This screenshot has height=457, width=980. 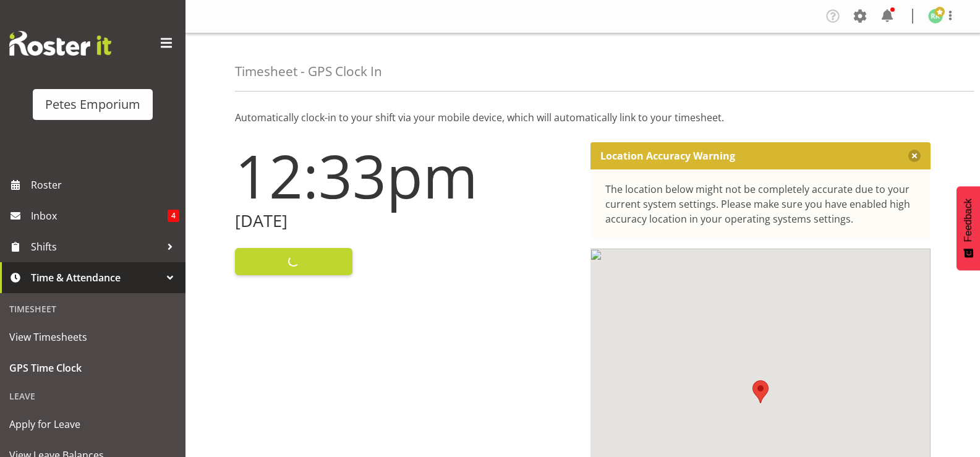 What do you see at coordinates (405, 176) in the screenshot?
I see `h1: 12:33pm` at bounding box center [405, 176].